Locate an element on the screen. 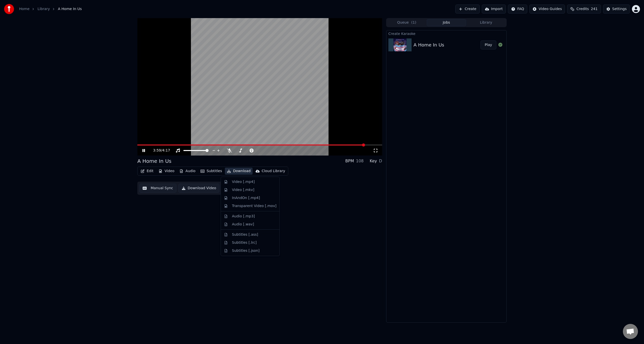  button: Download is located at coordinates (238, 171).